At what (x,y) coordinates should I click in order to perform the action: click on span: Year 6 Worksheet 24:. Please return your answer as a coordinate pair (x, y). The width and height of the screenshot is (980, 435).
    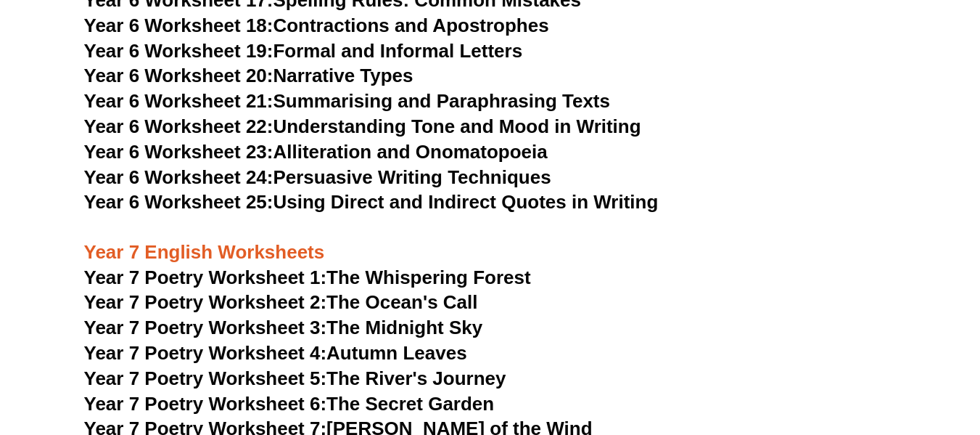
    Looking at the image, I should click on (178, 177).